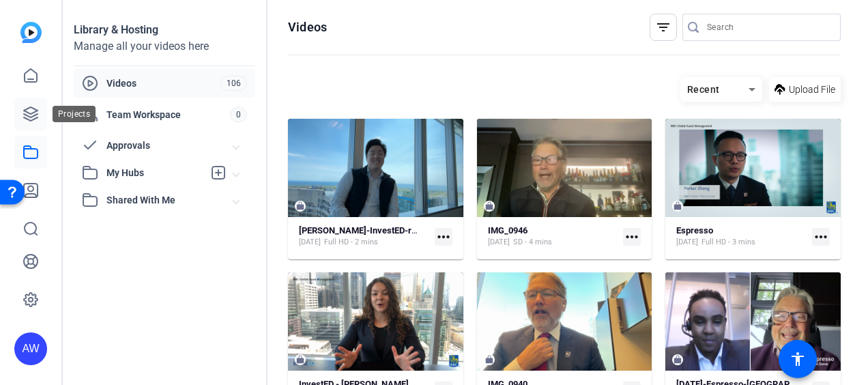 The image size is (868, 385). Describe the element at coordinates (812, 89) in the screenshot. I see `span: Upload File` at that location.